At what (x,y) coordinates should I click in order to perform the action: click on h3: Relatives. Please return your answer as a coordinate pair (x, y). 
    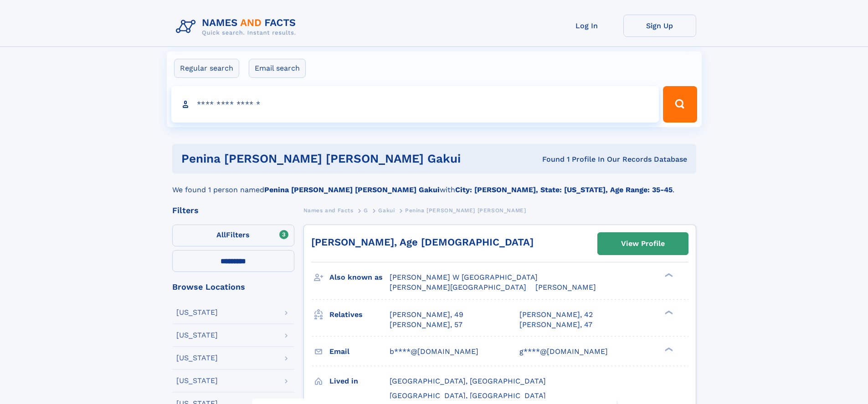
    Looking at the image, I should click on (360, 315).